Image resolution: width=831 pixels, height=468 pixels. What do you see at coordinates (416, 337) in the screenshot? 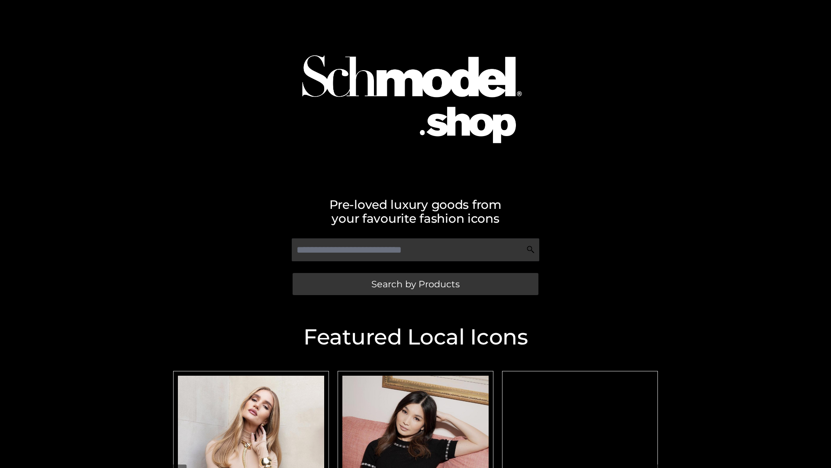
I see `h2: Featured Local Icons​` at bounding box center [416, 337].